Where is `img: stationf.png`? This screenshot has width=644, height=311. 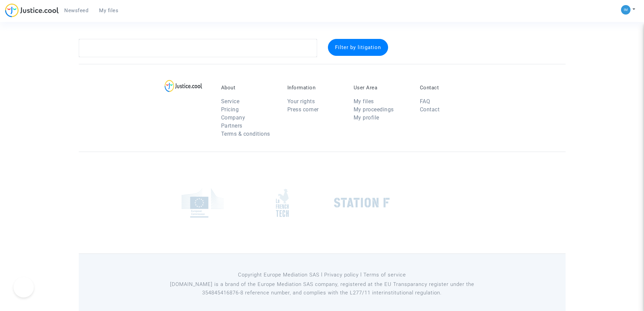
img: stationf.png is located at coordinates (362, 202).